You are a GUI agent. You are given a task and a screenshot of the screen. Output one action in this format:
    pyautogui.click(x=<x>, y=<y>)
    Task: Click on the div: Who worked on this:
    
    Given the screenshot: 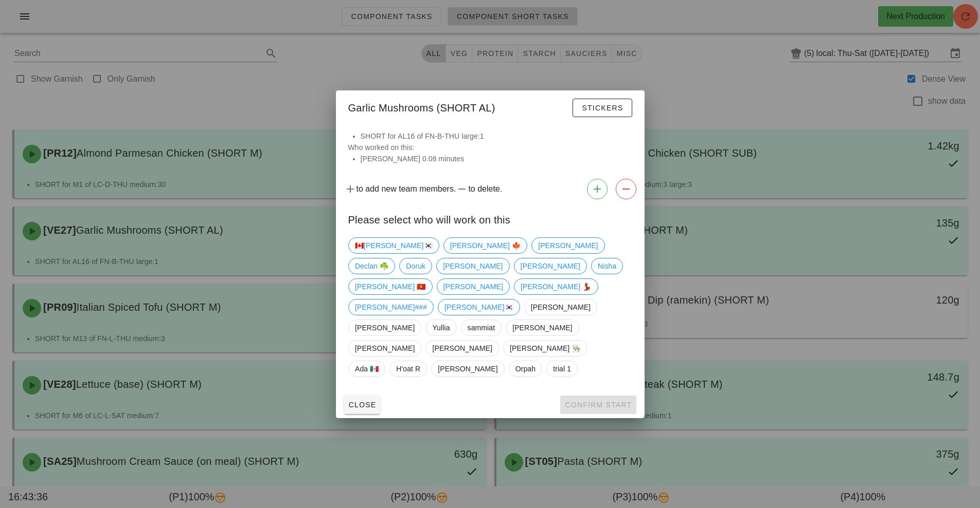 What is the action you would take?
    pyautogui.click(x=490, y=153)
    